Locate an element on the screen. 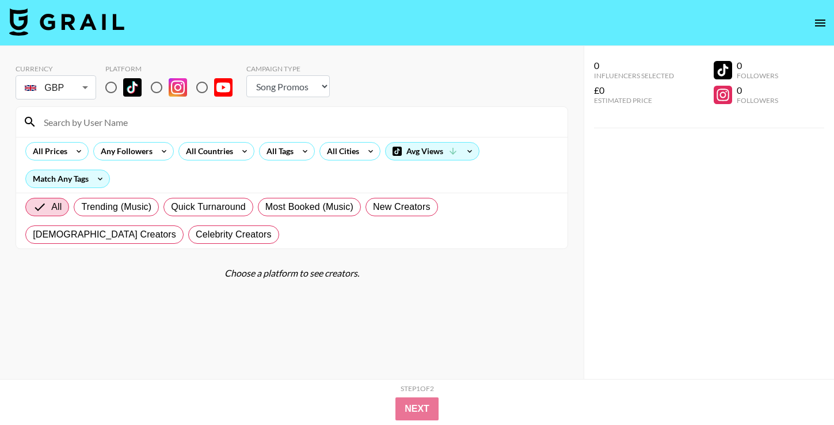 The image size is (834, 425). div: Choose a platform to see creators. is located at coordinates (292, 273).